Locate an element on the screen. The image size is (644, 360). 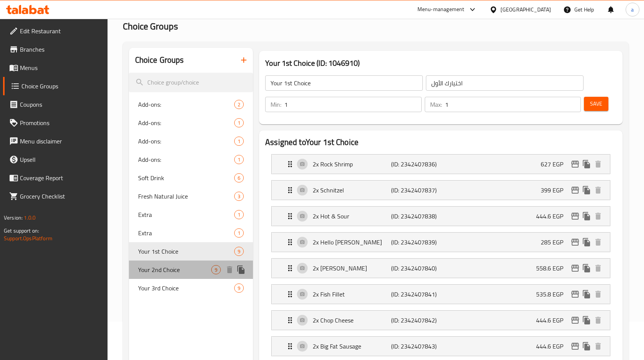
span: Promotions is located at coordinates (61, 123).